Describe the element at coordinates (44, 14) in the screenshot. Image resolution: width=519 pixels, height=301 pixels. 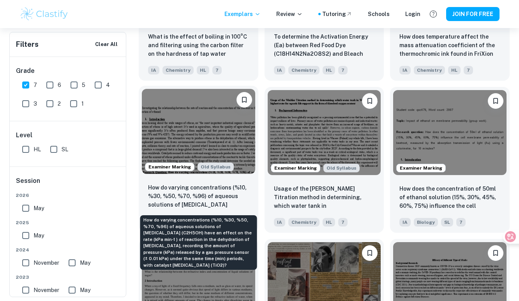
I see `img: Clastify logo` at that location.